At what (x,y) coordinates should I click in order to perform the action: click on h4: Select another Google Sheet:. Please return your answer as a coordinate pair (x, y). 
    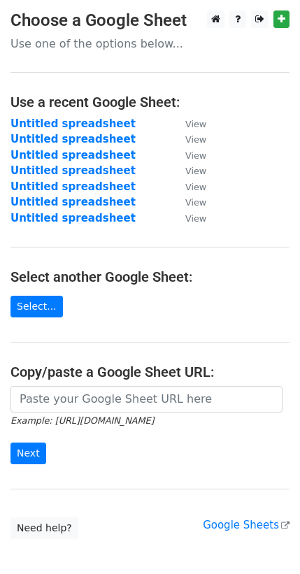
    Looking at the image, I should click on (150, 277).